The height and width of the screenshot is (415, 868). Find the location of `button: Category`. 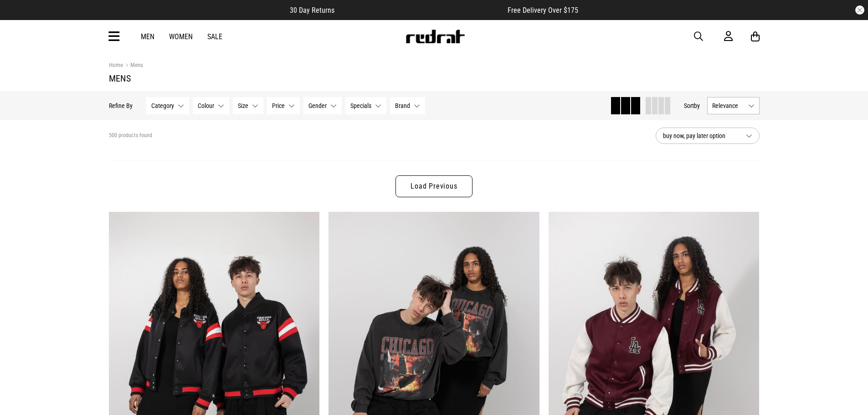

button: Category is located at coordinates (168, 106).